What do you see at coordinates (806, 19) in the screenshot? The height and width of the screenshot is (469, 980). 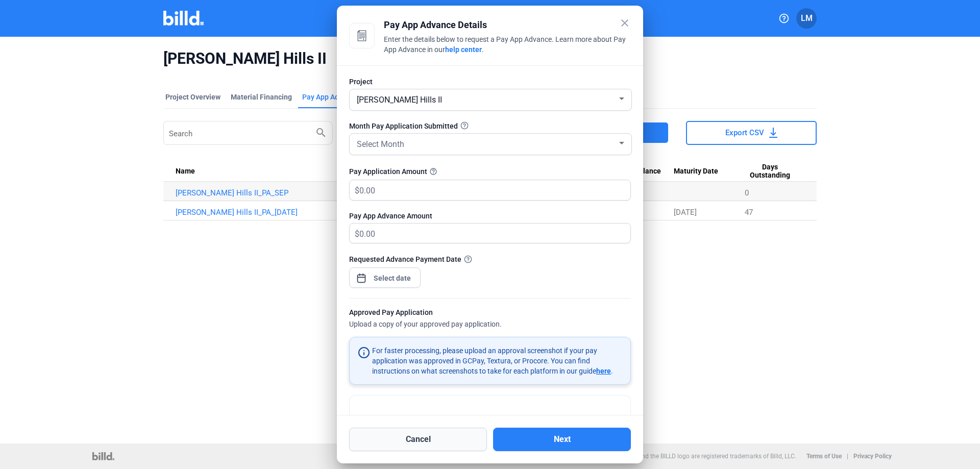 I see `span: LM` at bounding box center [806, 19].